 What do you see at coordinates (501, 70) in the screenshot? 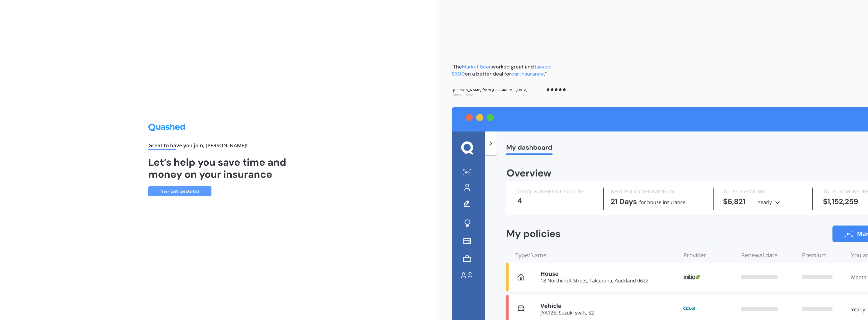
I see `span: saved $300` at bounding box center [501, 70].